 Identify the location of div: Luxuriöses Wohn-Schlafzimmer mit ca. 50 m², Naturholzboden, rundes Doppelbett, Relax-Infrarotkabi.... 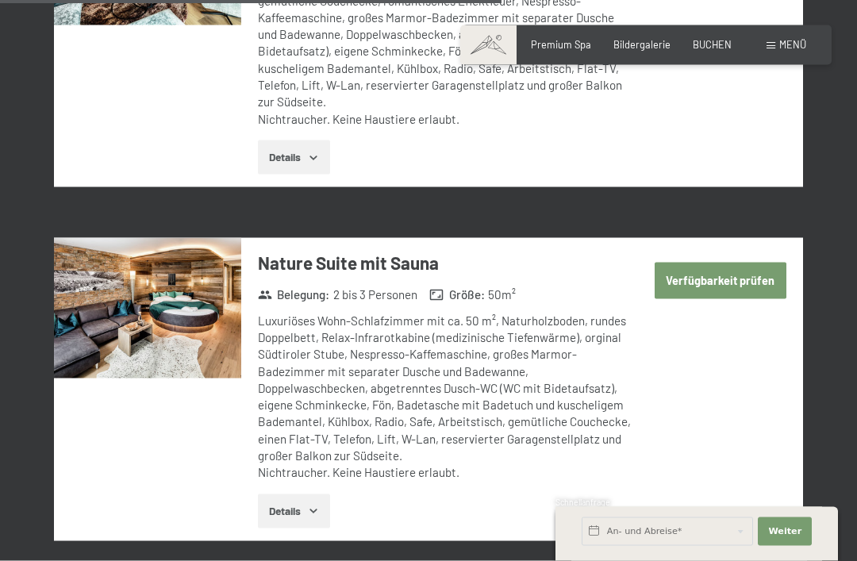
(446, 397).